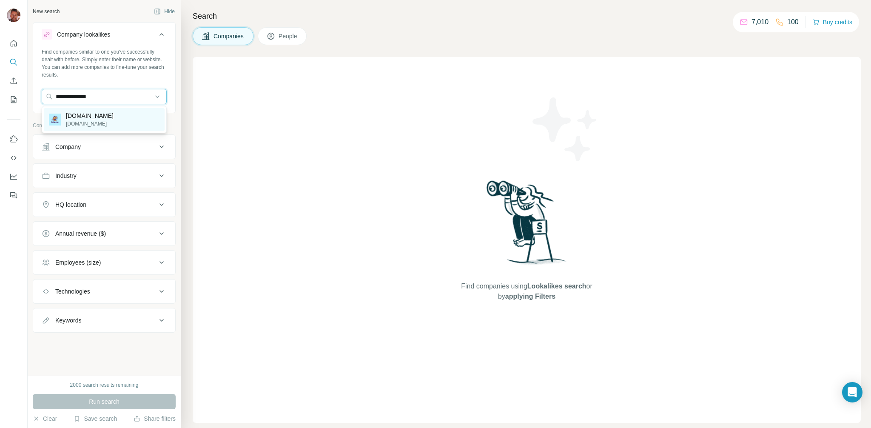 The height and width of the screenshot is (428, 871). Describe the element at coordinates (14, 81) in the screenshot. I see `button: Enrich CSV` at that location.